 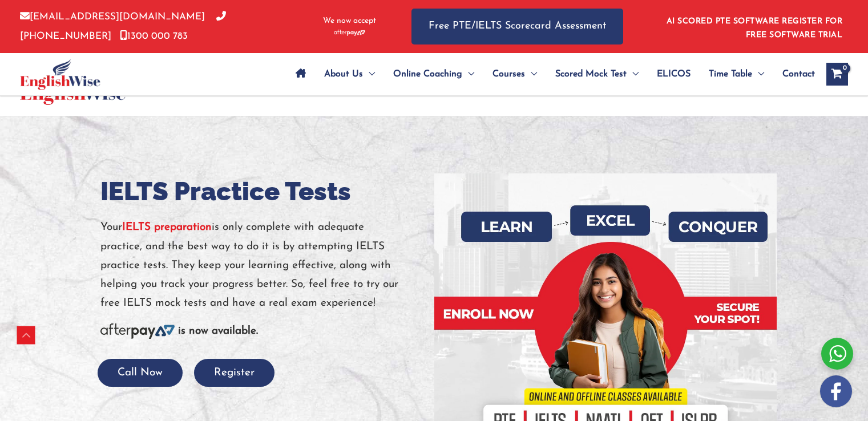 What do you see at coordinates (551, 74) in the screenshot?
I see `nav: Site Navigation: Main Menu` at bounding box center [551, 74].